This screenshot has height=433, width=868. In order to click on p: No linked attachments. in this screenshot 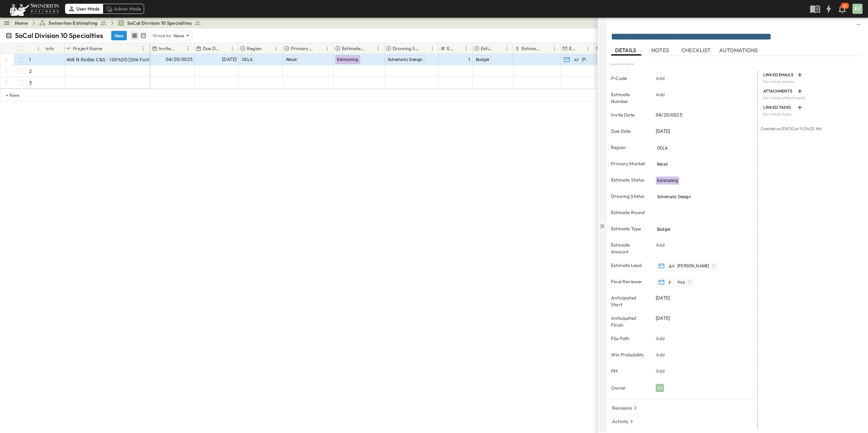, I will do `click(811, 98)`.